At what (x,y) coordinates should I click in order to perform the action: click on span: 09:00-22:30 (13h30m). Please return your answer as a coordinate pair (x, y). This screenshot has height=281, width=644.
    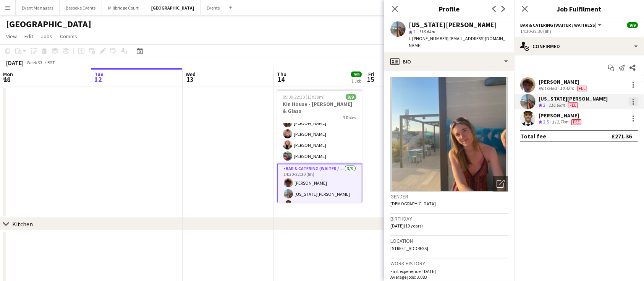
    Looking at the image, I should click on (304, 97).